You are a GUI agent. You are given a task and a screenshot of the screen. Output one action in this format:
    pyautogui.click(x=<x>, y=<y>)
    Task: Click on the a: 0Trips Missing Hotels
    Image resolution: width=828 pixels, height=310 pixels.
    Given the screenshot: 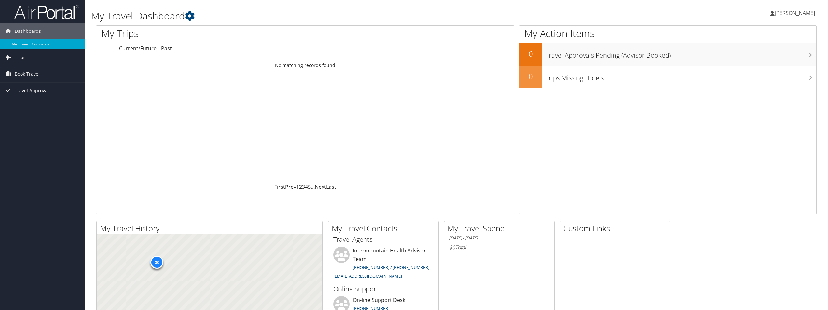 What is the action you would take?
    pyautogui.click(x=668, y=77)
    